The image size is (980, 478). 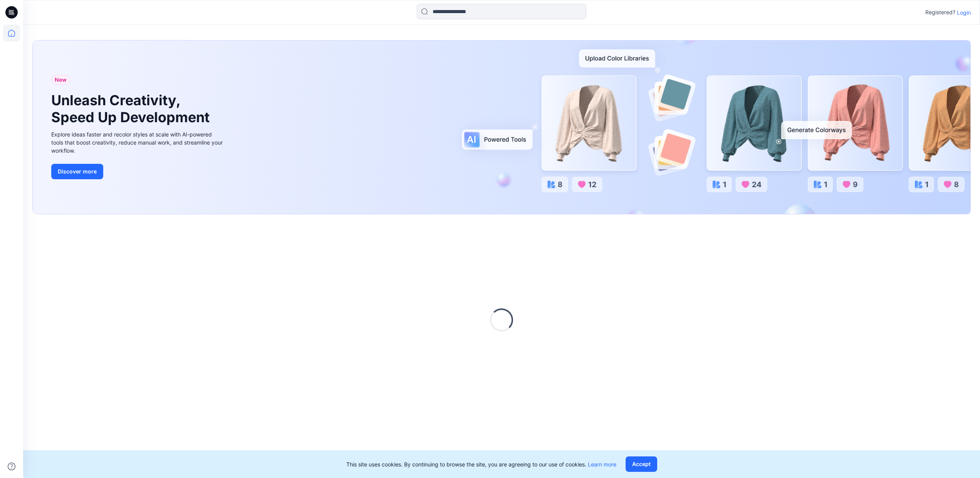 I want to click on p: This site uses cookies. By continuing to browse the site, you are agreeing to our use of cookies., so click(x=481, y=464).